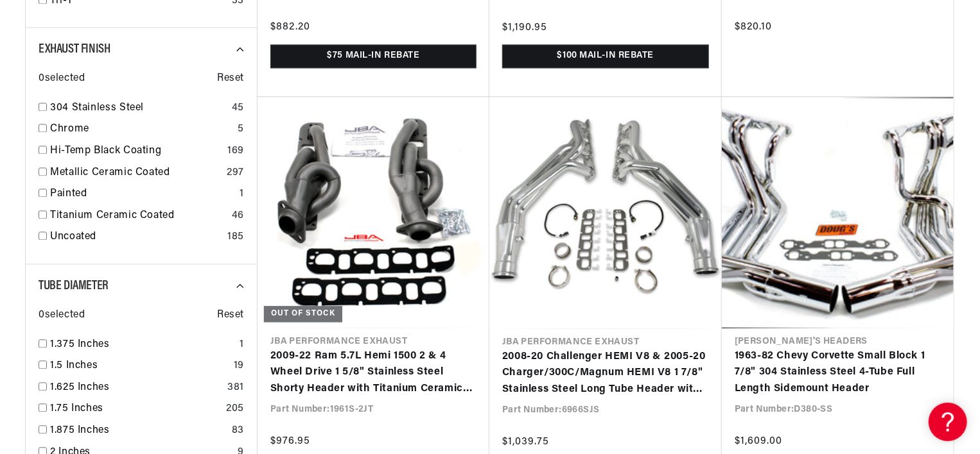  What do you see at coordinates (235, 409) in the screenshot?
I see `div: 205` at bounding box center [235, 409].